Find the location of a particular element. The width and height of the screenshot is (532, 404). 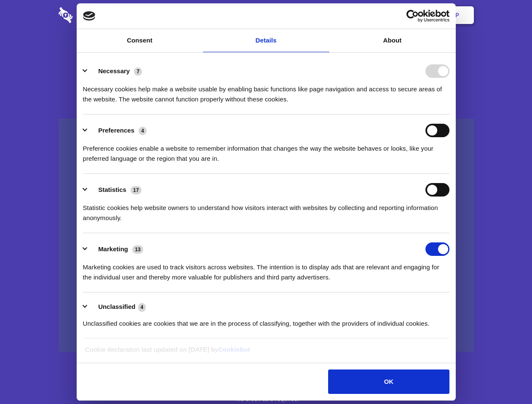

span: 7 is located at coordinates (138, 72).